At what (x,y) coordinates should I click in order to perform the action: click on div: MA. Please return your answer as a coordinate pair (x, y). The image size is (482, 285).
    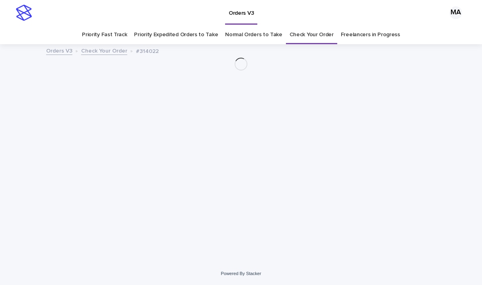
    Looking at the image, I should click on (456, 13).